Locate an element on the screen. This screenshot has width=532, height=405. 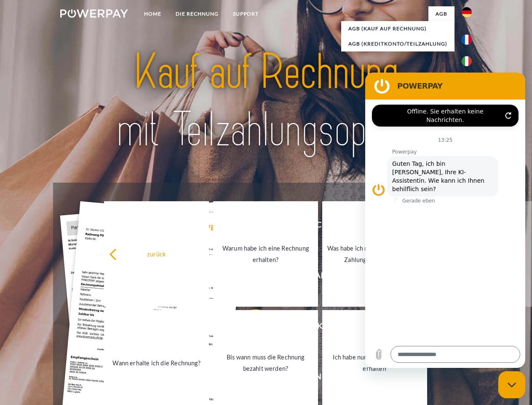
a: SUPPORT is located at coordinates (246, 14).